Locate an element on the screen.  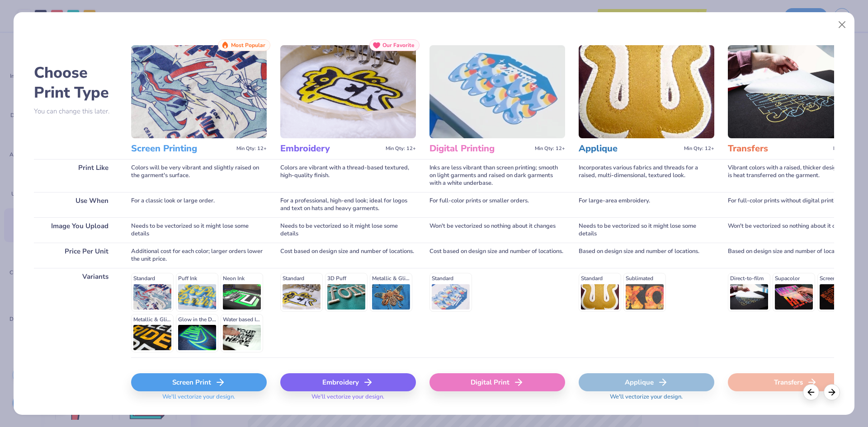
div: For a professional, high-end look; ideal for logos and text on hats and heavy garments. is located at coordinates (348, 205).